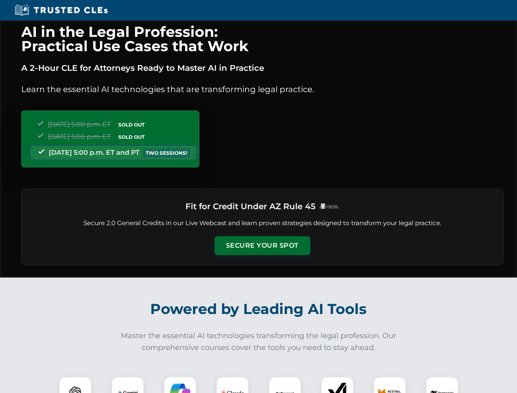 The height and width of the screenshot is (393, 517). Describe the element at coordinates (61, 10) in the screenshot. I see `img: Trusted CLEs` at that location.